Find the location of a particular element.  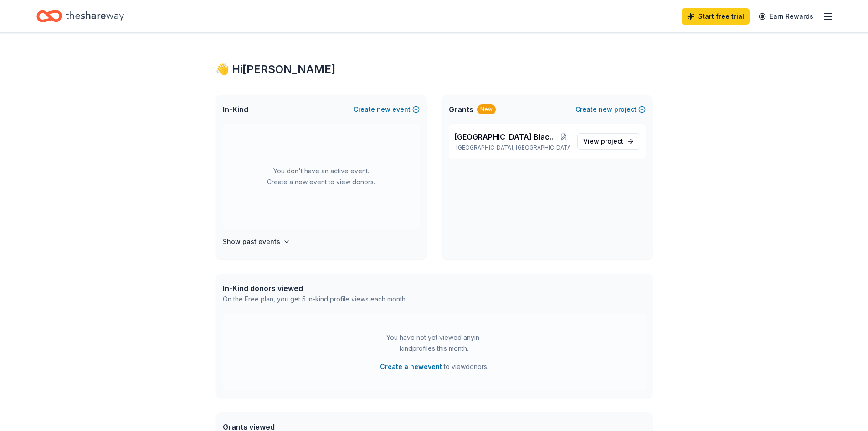

a: Earn Rewards is located at coordinates (786, 16).